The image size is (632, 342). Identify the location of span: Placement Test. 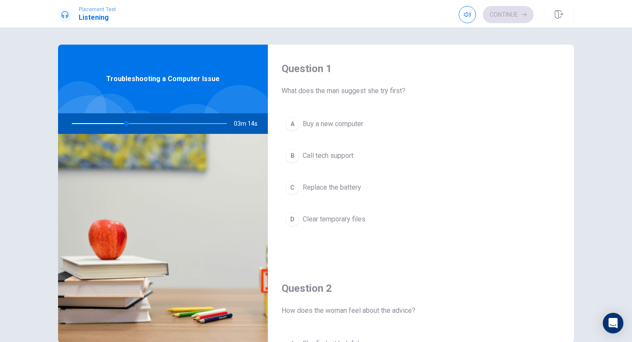
(97, 9).